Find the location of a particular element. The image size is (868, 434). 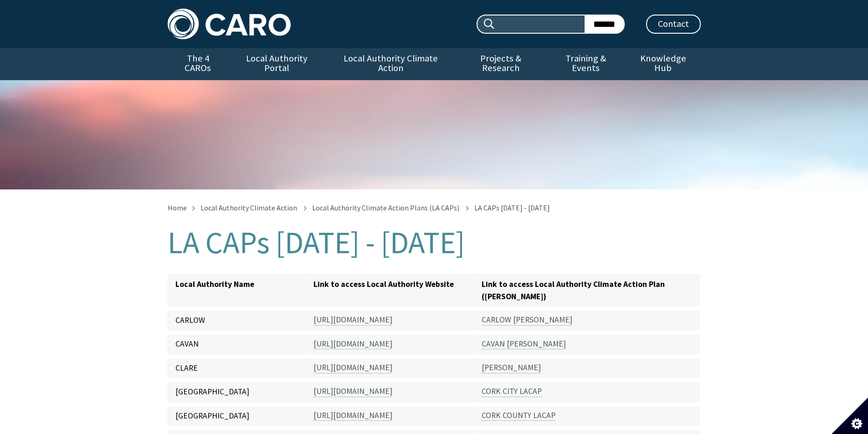

img: Caro logo is located at coordinates (229, 24).